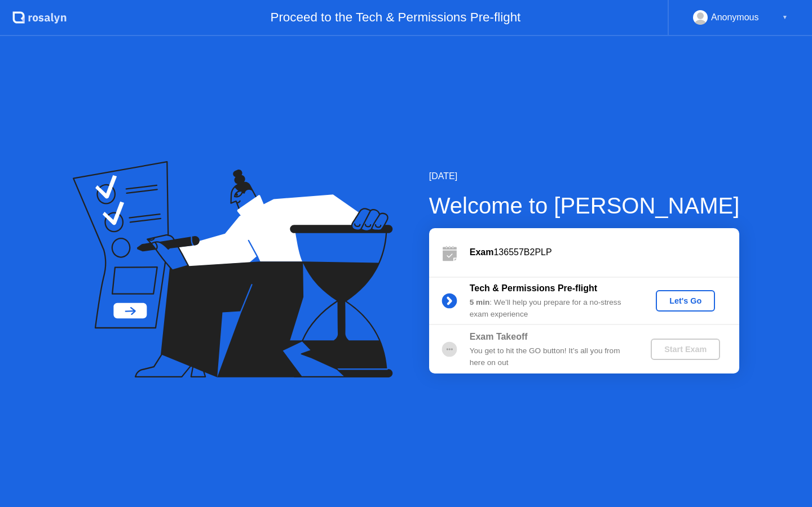 Image resolution: width=812 pixels, height=507 pixels. Describe the element at coordinates (685, 301) in the screenshot. I see `button: Let's Go` at that location.